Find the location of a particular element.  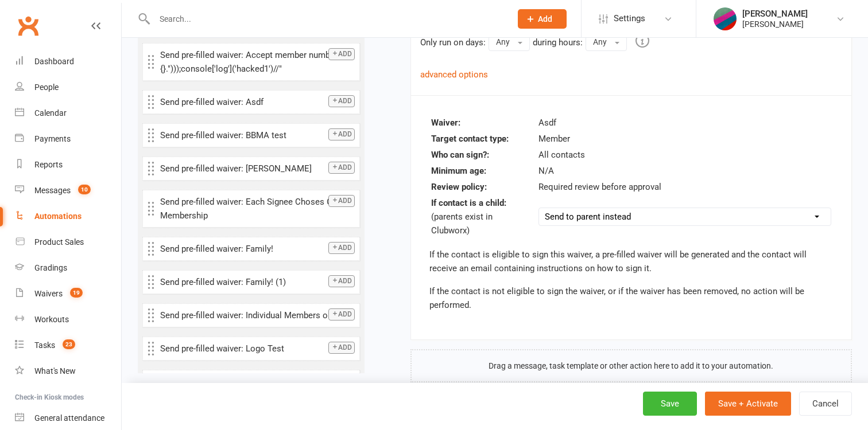

button: Cancel is located at coordinates (826, 404).